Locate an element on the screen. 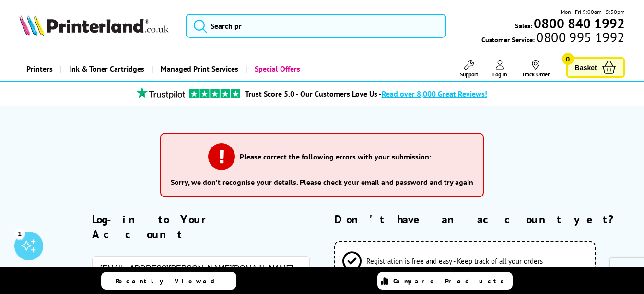  span: Compare Products is located at coordinates (451, 281).